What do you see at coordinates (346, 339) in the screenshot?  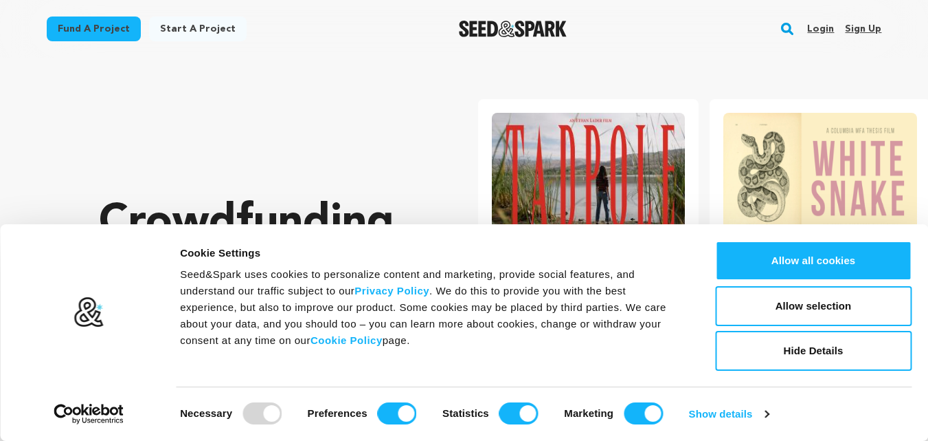 I see `a: Cookie Policy` at bounding box center [346, 339].